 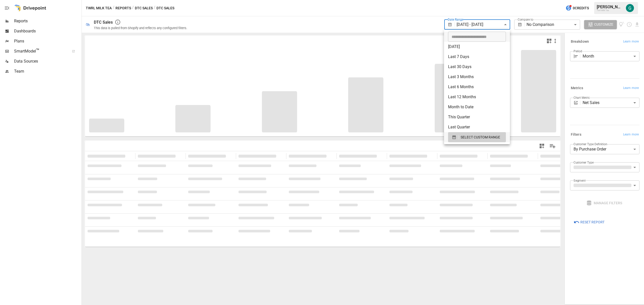 I want to click on li: This Quarter, so click(x=477, y=117).